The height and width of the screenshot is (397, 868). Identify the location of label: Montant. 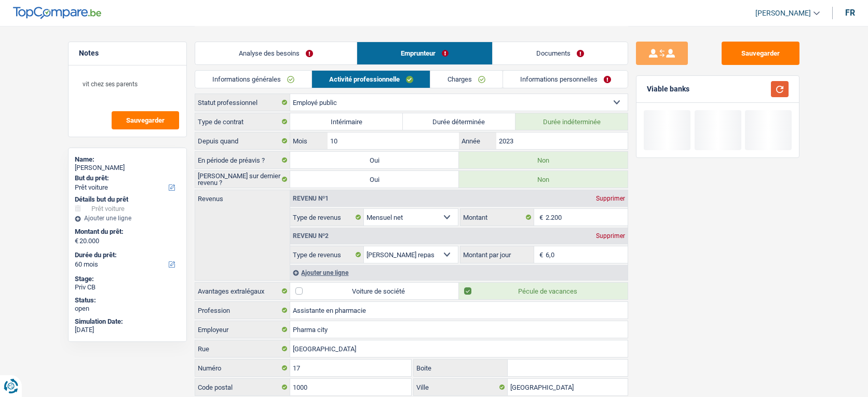
(498, 217).